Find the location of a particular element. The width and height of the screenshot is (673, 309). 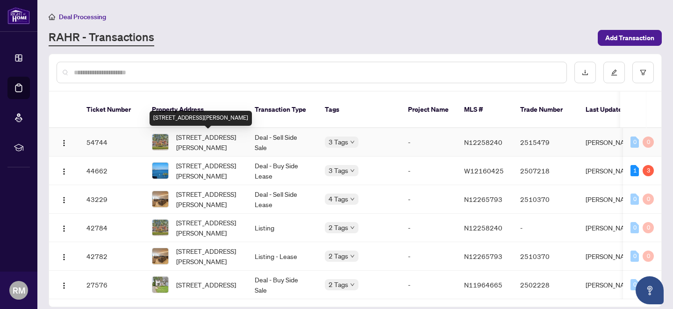

td: Deal - Buy Side Lease is located at coordinates (282, 171).